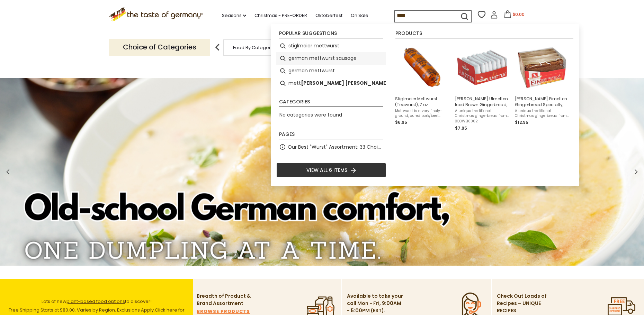  What do you see at coordinates (217, 47) in the screenshot?
I see `img: previous arrow` at bounding box center [217, 47].